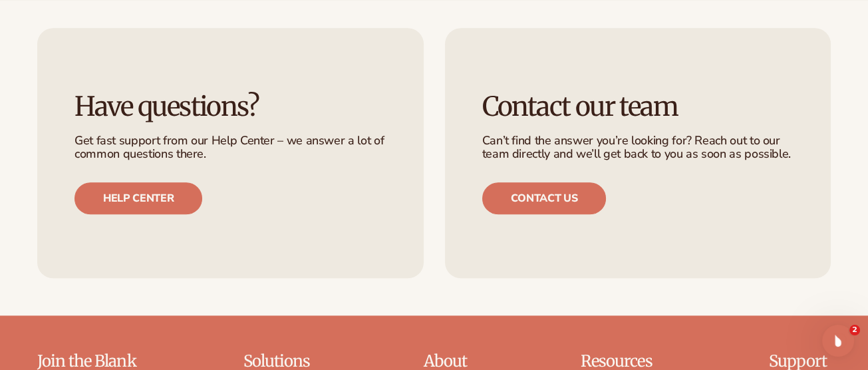 This screenshot has height=370, width=868. I want to click on h3: Contact our team, so click(638, 107).